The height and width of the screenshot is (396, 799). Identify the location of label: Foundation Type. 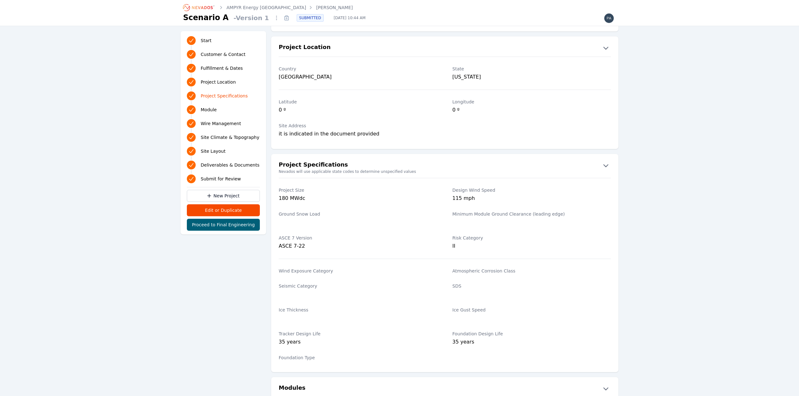
(358, 358).